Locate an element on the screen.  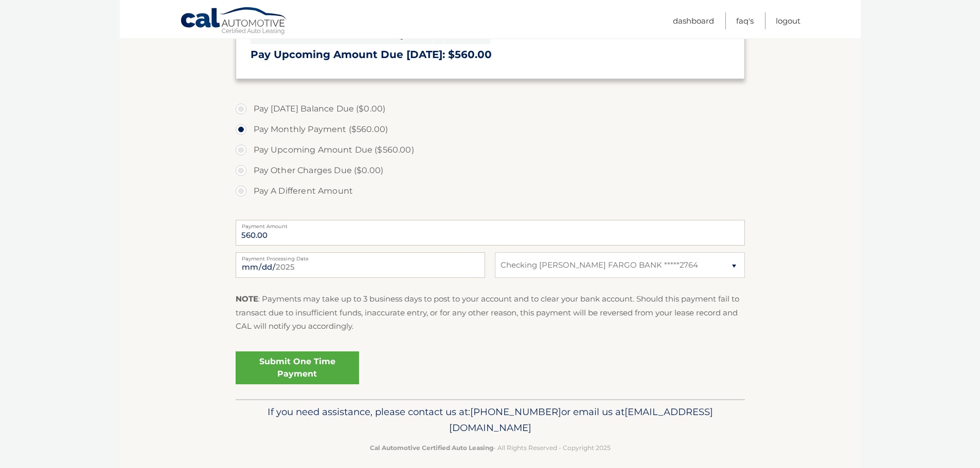
a: FAQ's is located at coordinates (745, 20).